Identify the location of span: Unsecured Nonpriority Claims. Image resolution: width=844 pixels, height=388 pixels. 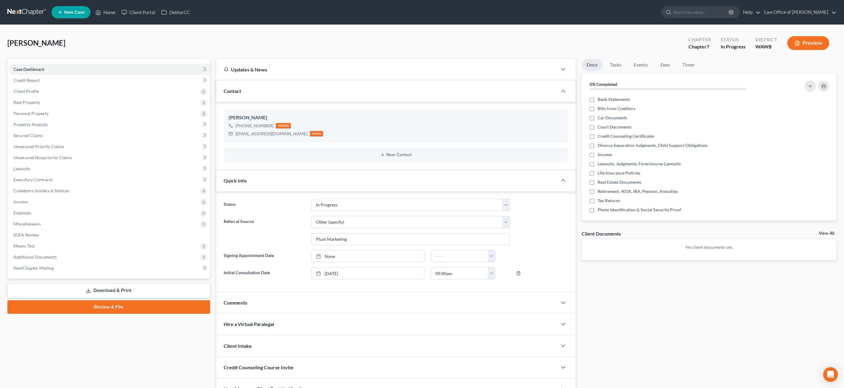
(43, 157).